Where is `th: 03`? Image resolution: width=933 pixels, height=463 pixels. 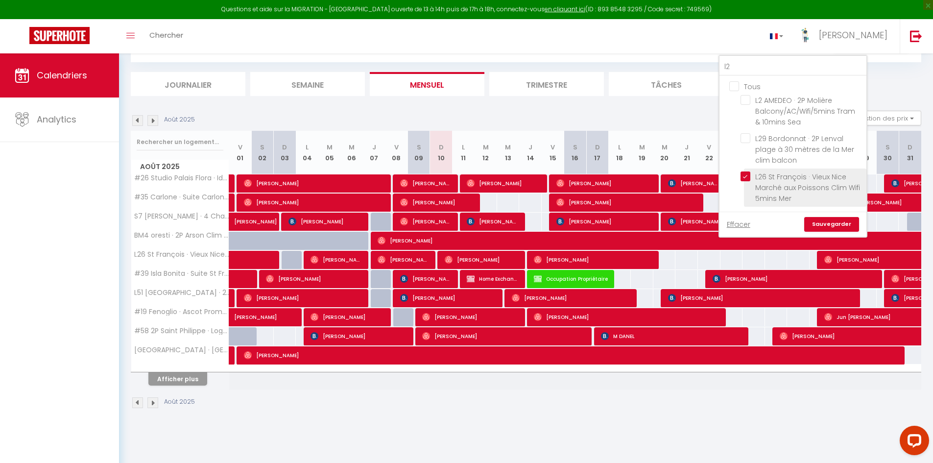 th: 03 is located at coordinates (285, 152).